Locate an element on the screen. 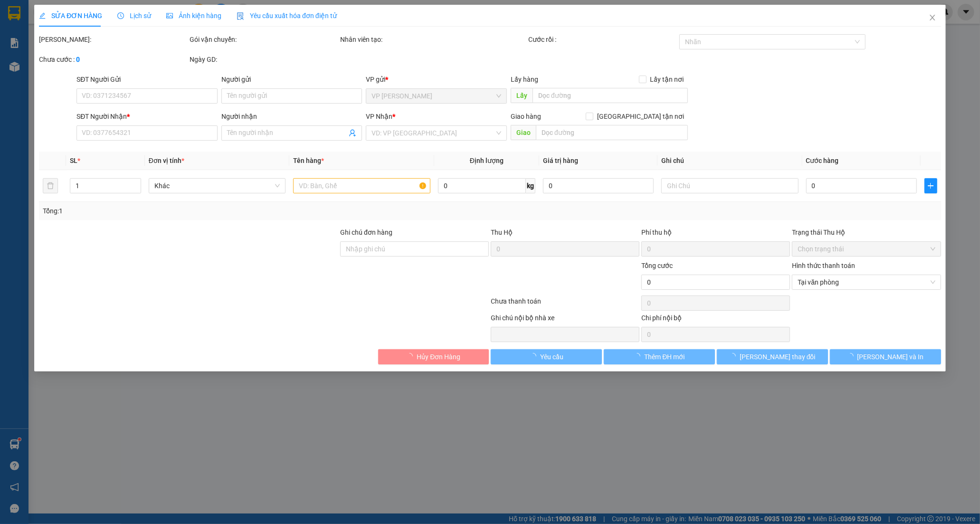 The height and width of the screenshot is (524, 980). span: clock-circle is located at coordinates (121, 15).